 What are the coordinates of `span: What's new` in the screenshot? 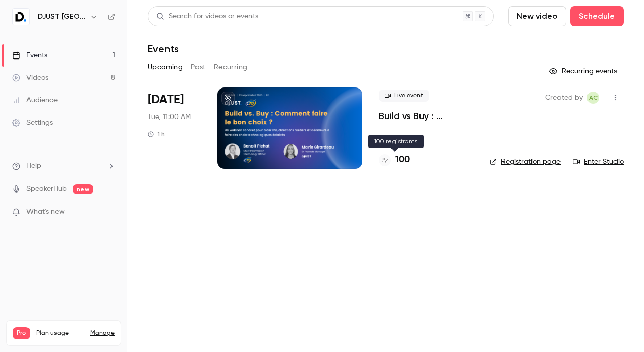 It's located at (45, 212).